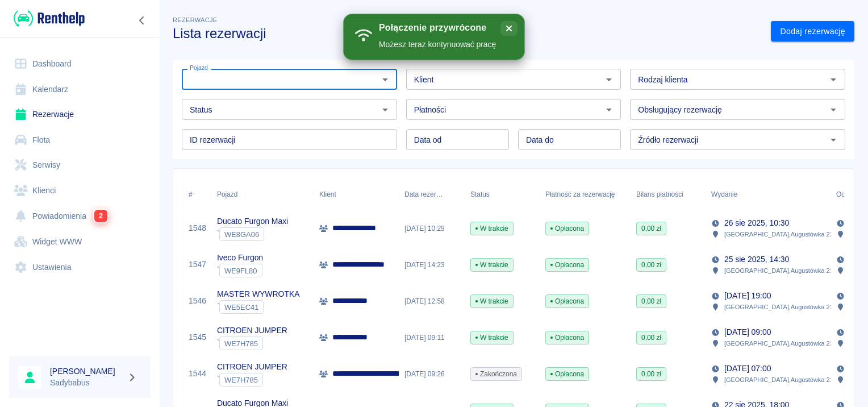 The height and width of the screenshot is (407, 868). What do you see at coordinates (496, 374) in the screenshot?
I see `span: Zakończona` at bounding box center [496, 374].